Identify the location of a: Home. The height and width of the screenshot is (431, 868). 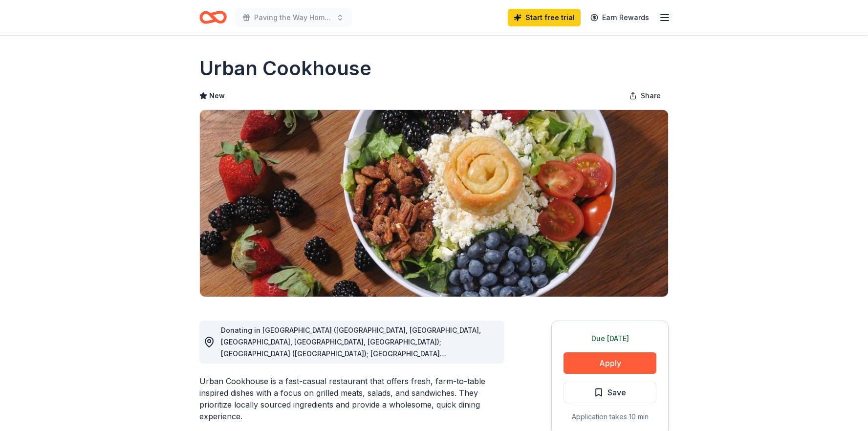
(213, 17).